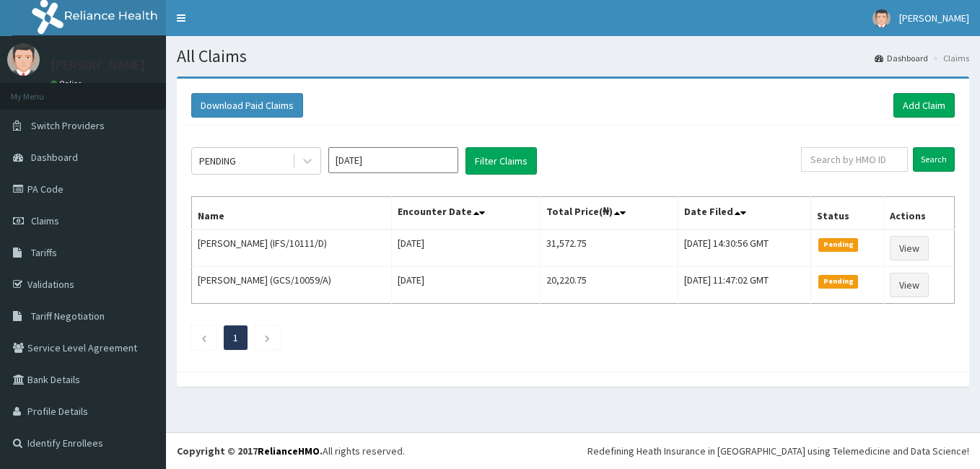 This screenshot has height=469, width=980. What do you see at coordinates (267, 338) in the screenshot?
I see `a: Next page` at bounding box center [267, 338].